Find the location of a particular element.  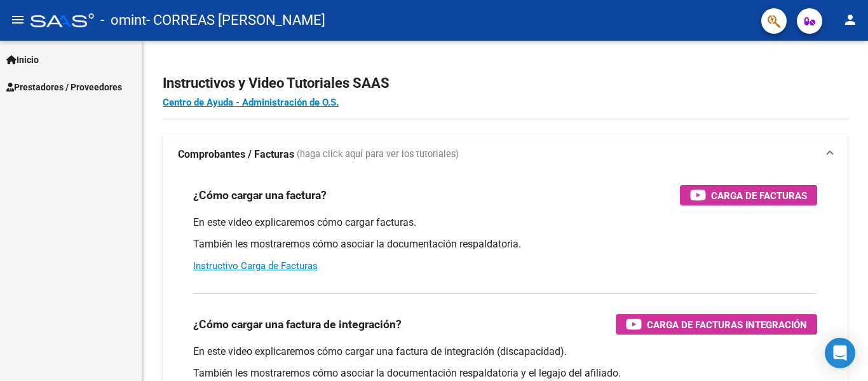

span: Carga de Facturas is located at coordinates (758, 196).